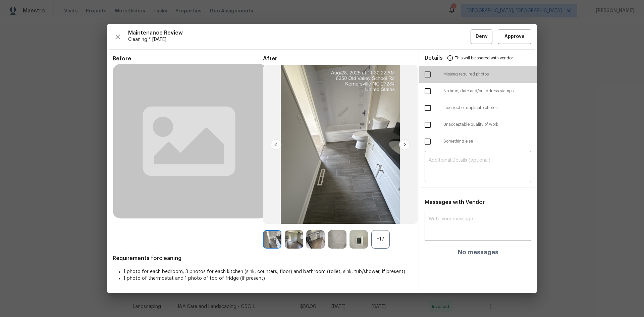 Image resolution: width=644 pixels, height=317 pixels. Describe the element at coordinates (268, 272) in the screenshot. I see `li: 1 photo for each bedroom, 3 photos for each kitchen (sink, counters, floor) and bathroom (toilet,...` at that location.